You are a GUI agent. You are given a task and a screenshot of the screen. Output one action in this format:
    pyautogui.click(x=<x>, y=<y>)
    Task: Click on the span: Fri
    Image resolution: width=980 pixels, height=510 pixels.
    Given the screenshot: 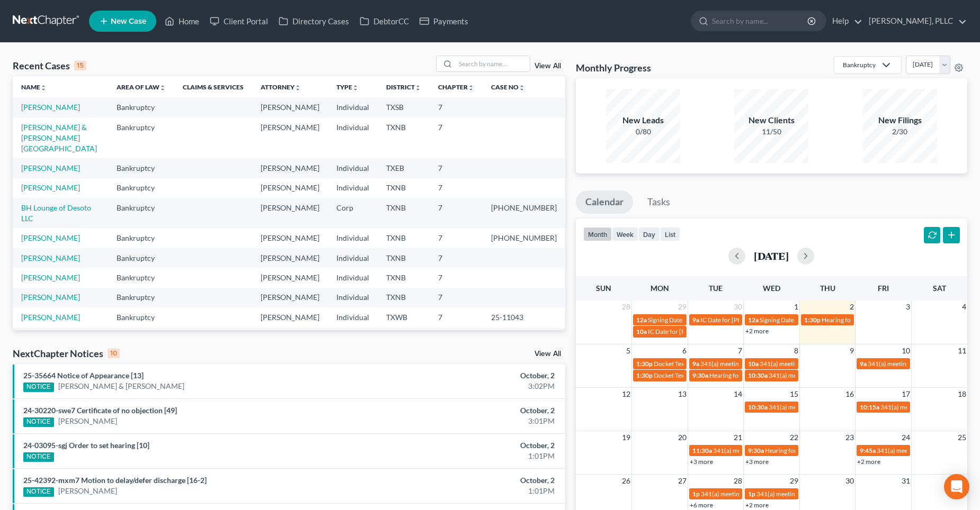 What is the action you would take?
    pyautogui.click(x=884, y=288)
    